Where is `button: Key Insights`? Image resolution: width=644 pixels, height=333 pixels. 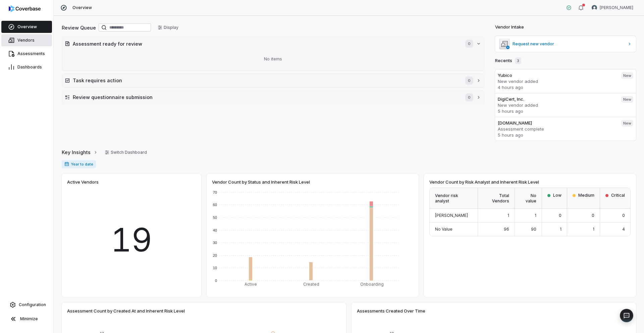 button: Key Insights is located at coordinates (80, 153).